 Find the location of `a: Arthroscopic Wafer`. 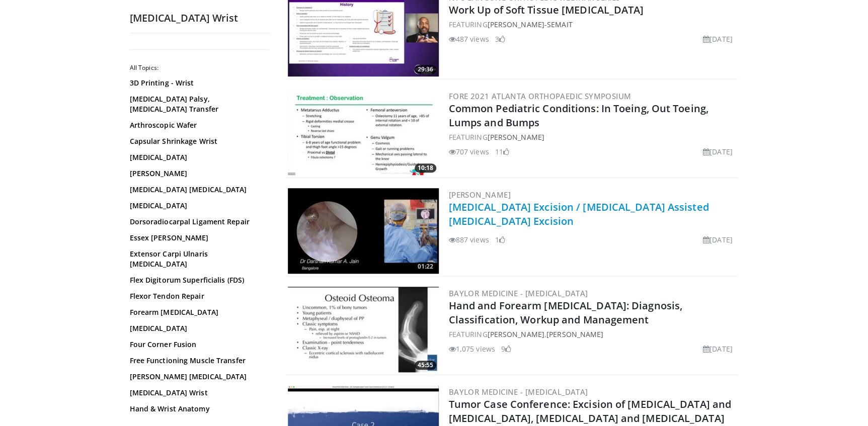

a: Arthroscopic Wafer is located at coordinates (197, 125).